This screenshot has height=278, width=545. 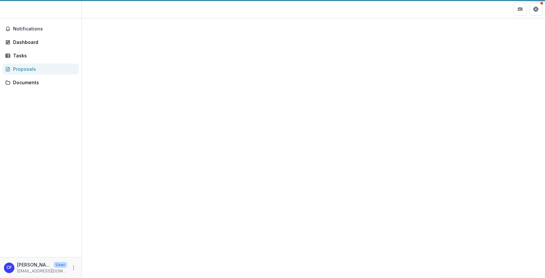 I want to click on div: Dashboard, so click(x=43, y=42).